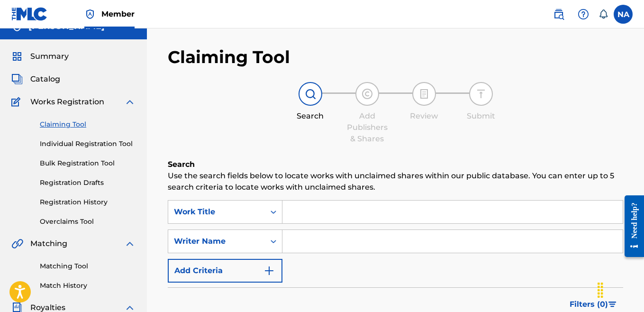  What do you see at coordinates (88, 285) in the screenshot?
I see `a: Match History` at bounding box center [88, 285].